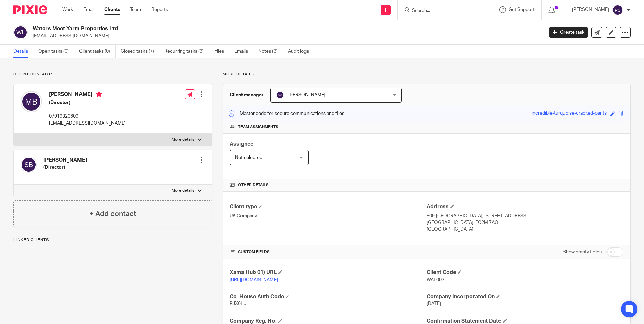 The height and width of the screenshot is (324, 644). What do you see at coordinates (99, 95) in the screenshot?
I see `i: Primary` at bounding box center [99, 95].